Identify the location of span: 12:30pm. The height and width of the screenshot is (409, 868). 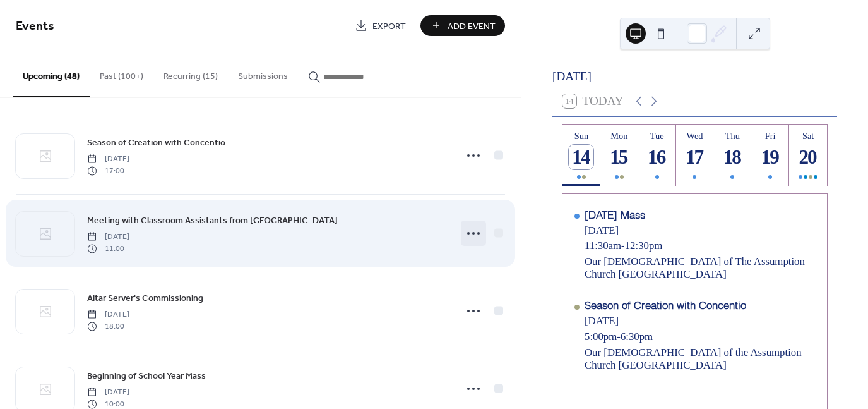
(644, 246).